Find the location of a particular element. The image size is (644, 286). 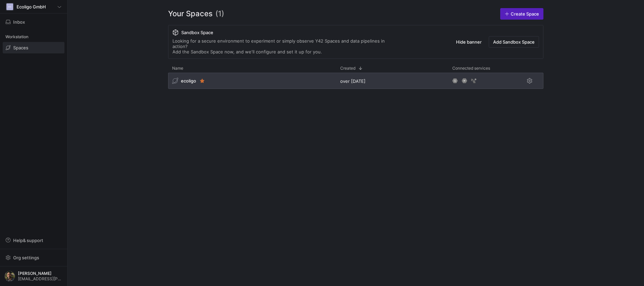

span: Connected services is located at coordinates (471, 68).